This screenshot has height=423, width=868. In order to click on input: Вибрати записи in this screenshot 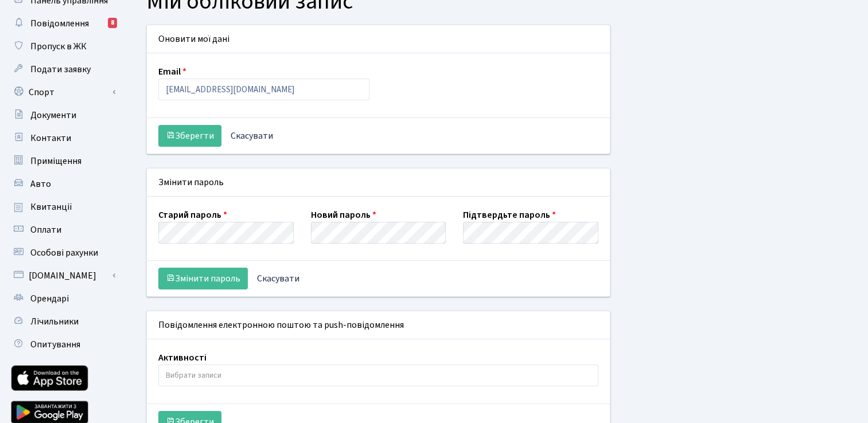, I will do `click(378, 376)`.